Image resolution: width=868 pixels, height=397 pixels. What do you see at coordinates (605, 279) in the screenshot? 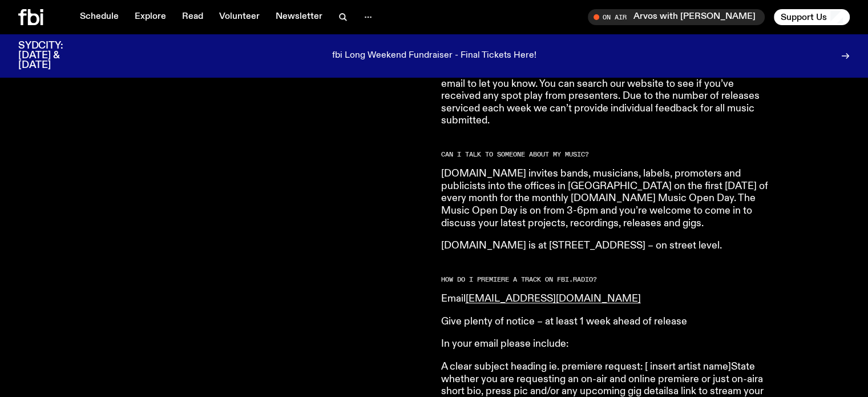
I see `h2: HOW DO I PREMIERE A TRACK ON FB i. RADIO?` at bounding box center [605, 279].